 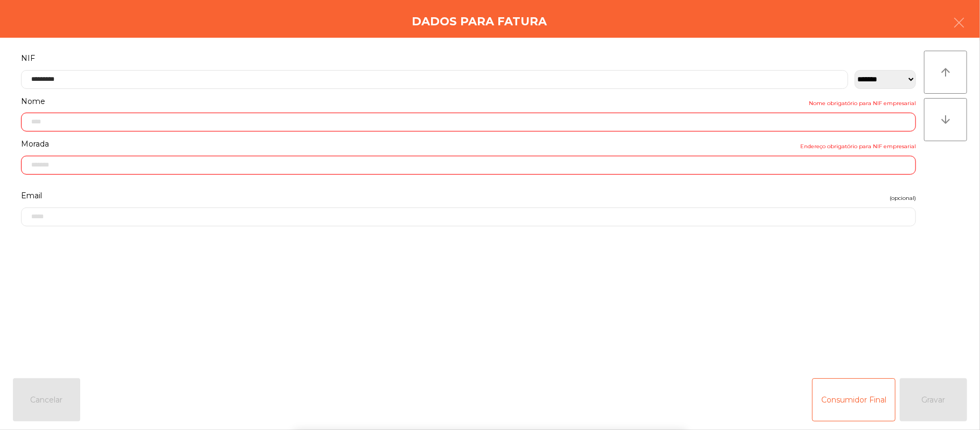 I want to click on button: arrow_upward, so click(x=946, y=72).